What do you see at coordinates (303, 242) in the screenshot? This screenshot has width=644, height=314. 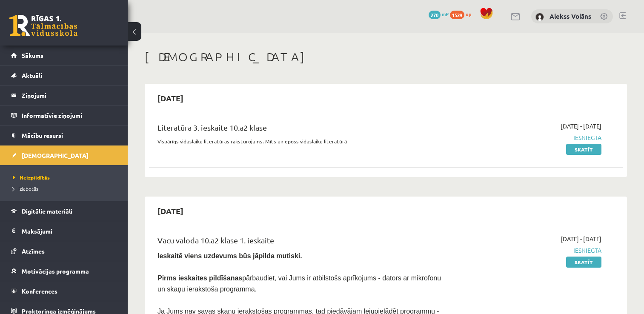 I see `div: Vācu valoda 10.a2 klase 1. ieskaite` at bounding box center [303, 242].